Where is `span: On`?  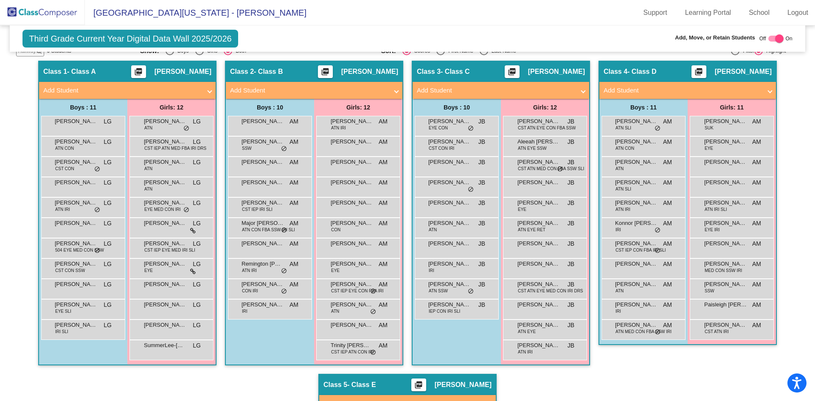
span: On is located at coordinates (790, 39).